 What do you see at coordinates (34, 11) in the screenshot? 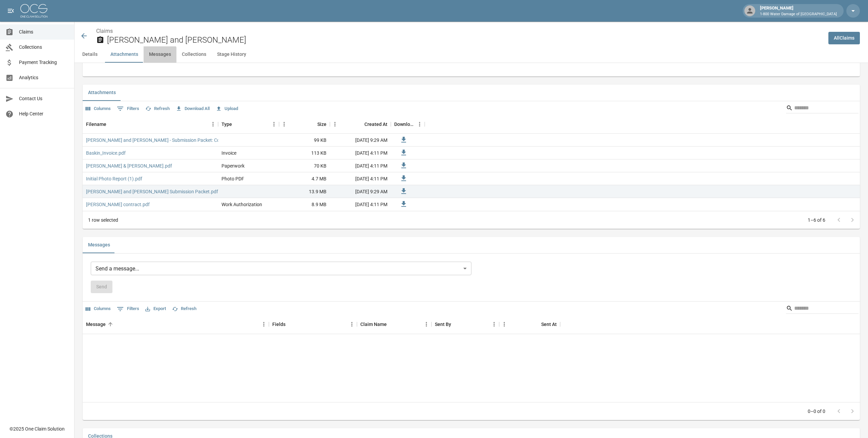
I see `img: ocs-logo-white-transparent.png` at bounding box center [34, 11].